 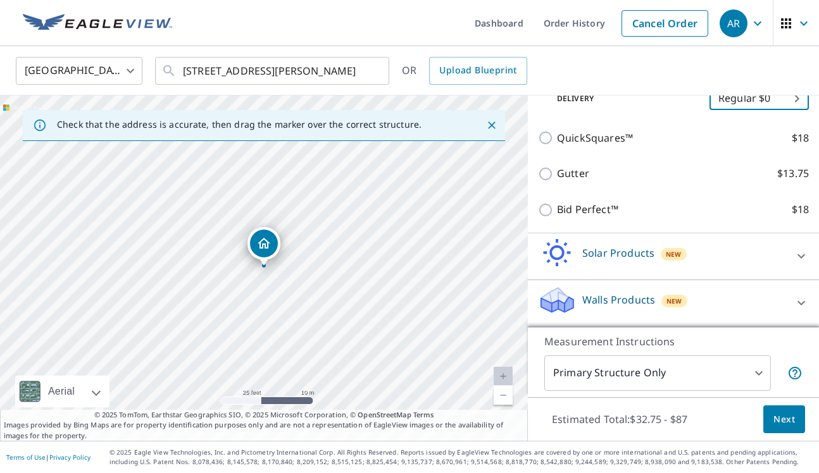 I want to click on a: Privacy Policy, so click(x=70, y=457).